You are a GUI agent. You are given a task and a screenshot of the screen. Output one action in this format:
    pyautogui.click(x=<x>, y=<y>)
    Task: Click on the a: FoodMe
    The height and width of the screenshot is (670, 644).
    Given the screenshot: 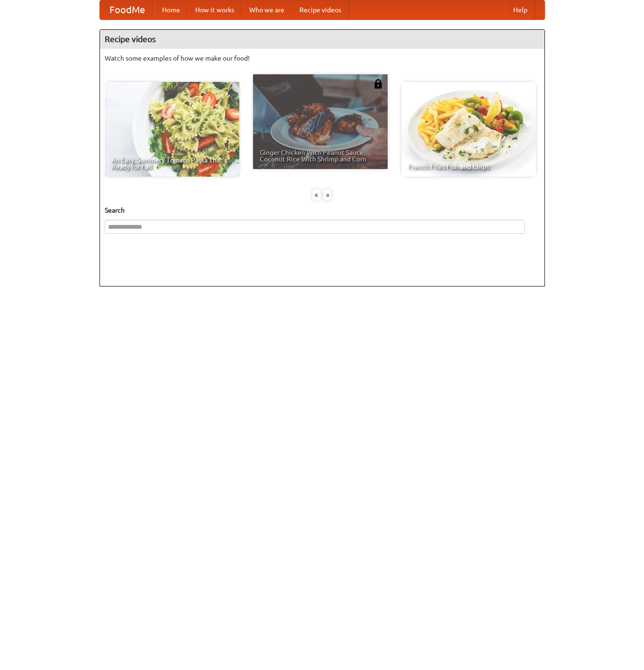 What is the action you would take?
    pyautogui.click(x=127, y=10)
    